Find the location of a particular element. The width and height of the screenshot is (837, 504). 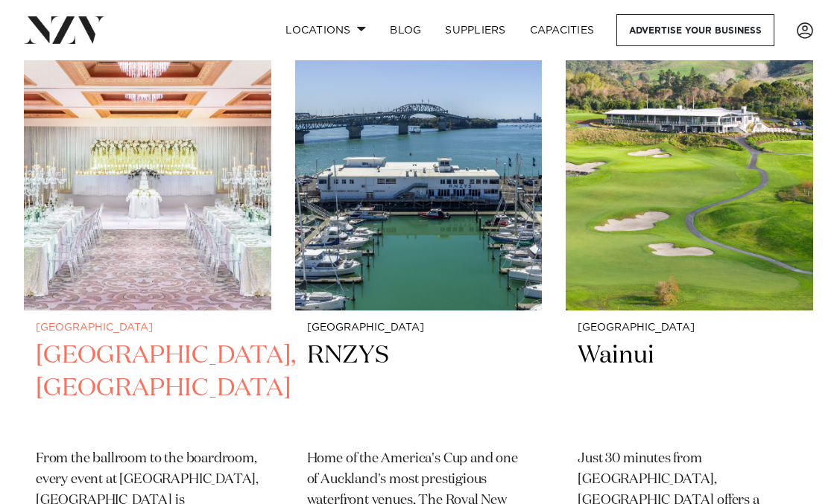

a: Advertise your business is located at coordinates (695, 30).